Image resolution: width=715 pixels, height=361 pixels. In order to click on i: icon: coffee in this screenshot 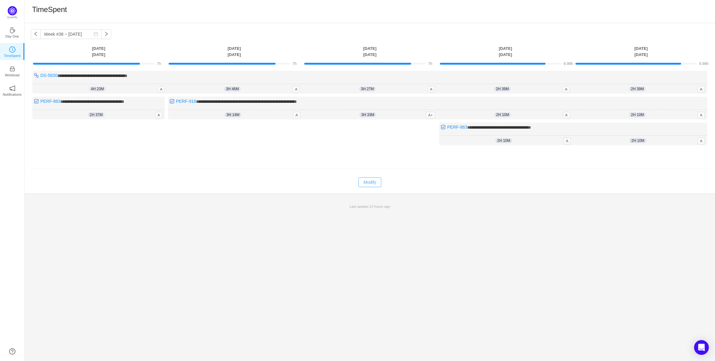, I will do `click(12, 30)`.